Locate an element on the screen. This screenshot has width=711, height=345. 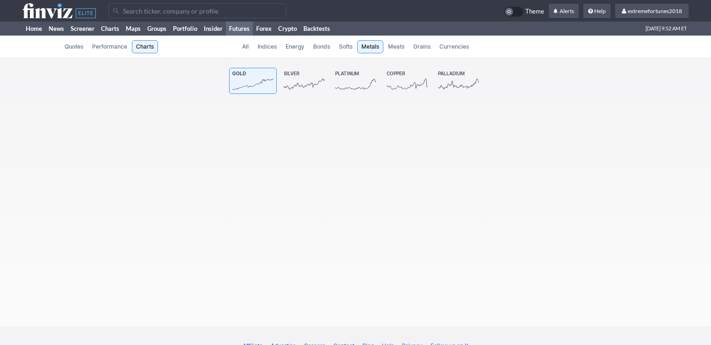
span: Copper is located at coordinates (396, 73).